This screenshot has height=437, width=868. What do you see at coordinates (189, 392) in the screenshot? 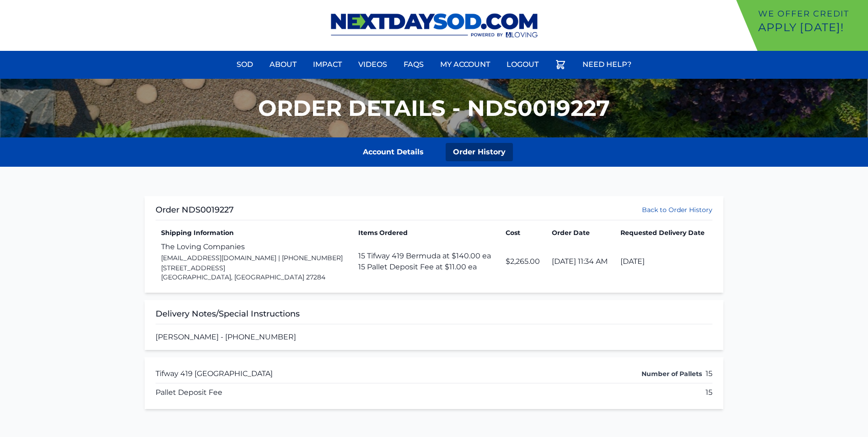
I see `span: Pallet Deposit Fee` at bounding box center [189, 392].